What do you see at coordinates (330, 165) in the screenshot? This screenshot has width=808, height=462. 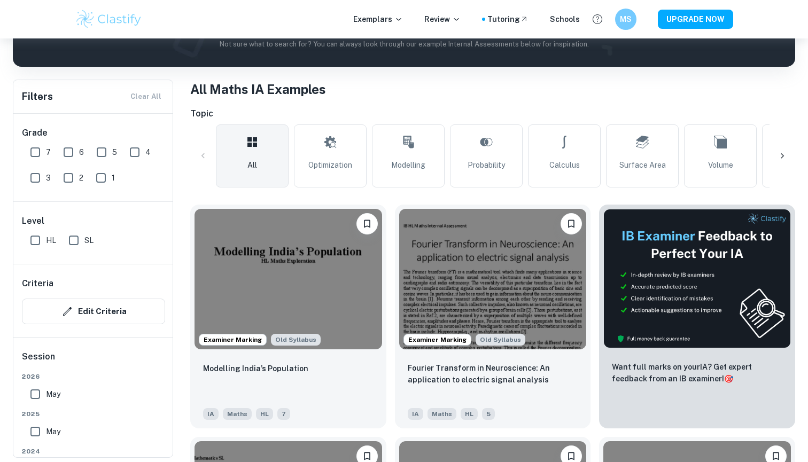 I see `span: Optimization` at bounding box center [330, 165].